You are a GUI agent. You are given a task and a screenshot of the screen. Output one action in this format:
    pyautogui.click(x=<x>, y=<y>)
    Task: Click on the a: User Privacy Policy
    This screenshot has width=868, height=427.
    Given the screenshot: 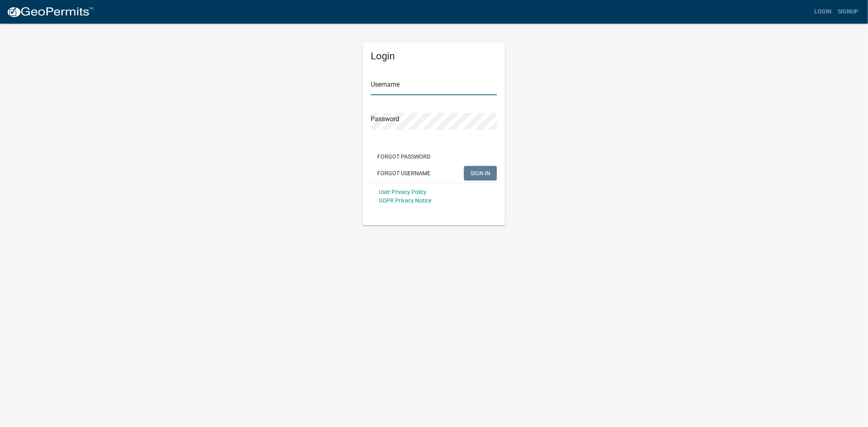 What is the action you would take?
    pyautogui.click(x=403, y=192)
    